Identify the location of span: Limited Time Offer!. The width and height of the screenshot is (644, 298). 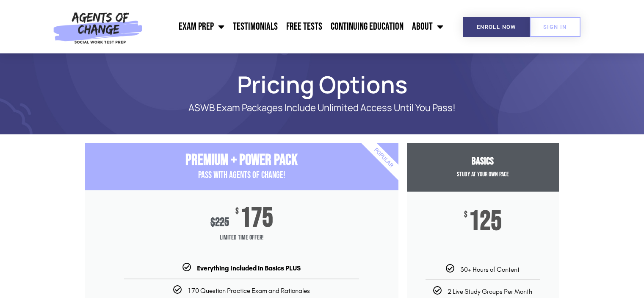
(242, 238).